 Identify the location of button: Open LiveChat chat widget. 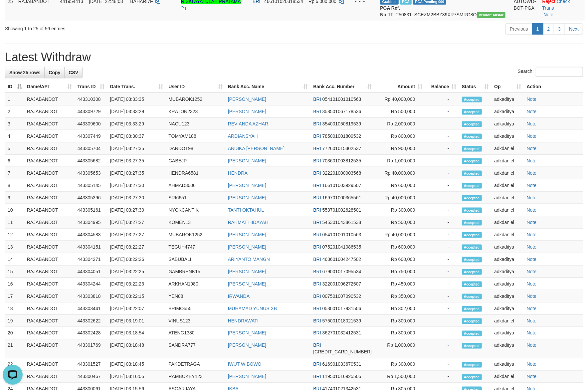
(13, 13).